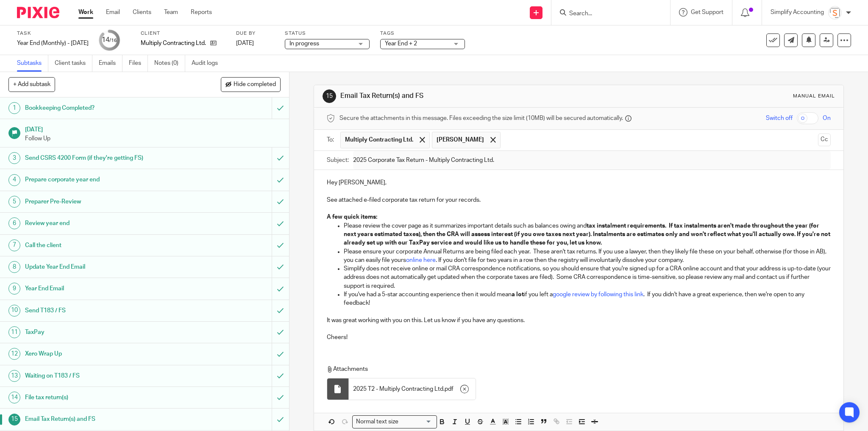  I want to click on a: Team, so click(171, 12).